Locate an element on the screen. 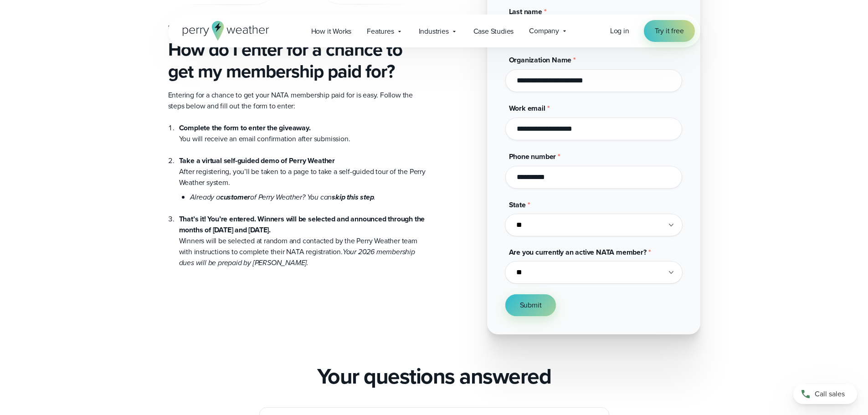  span: Work email is located at coordinates (527, 108).